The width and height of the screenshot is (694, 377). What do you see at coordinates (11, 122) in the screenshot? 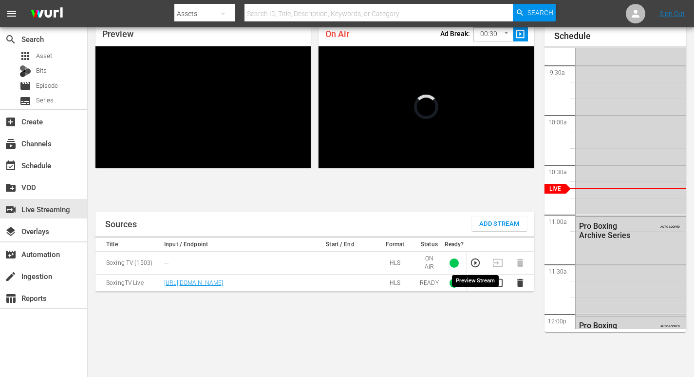
I see `span: Create` at bounding box center [11, 122].